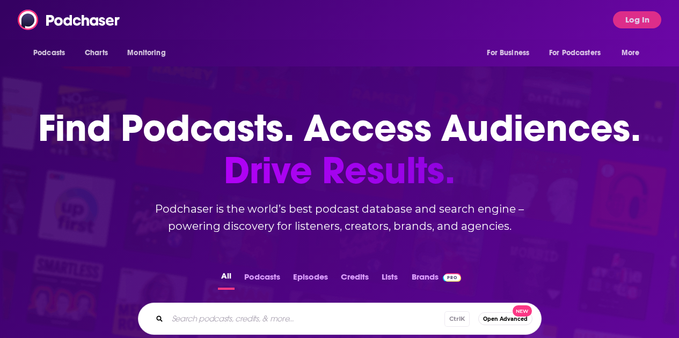 This screenshot has width=679, height=338. What do you see at coordinates (69, 20) in the screenshot?
I see `a: Podchaser - Follow, Share and Rate Podcasts` at bounding box center [69, 20].